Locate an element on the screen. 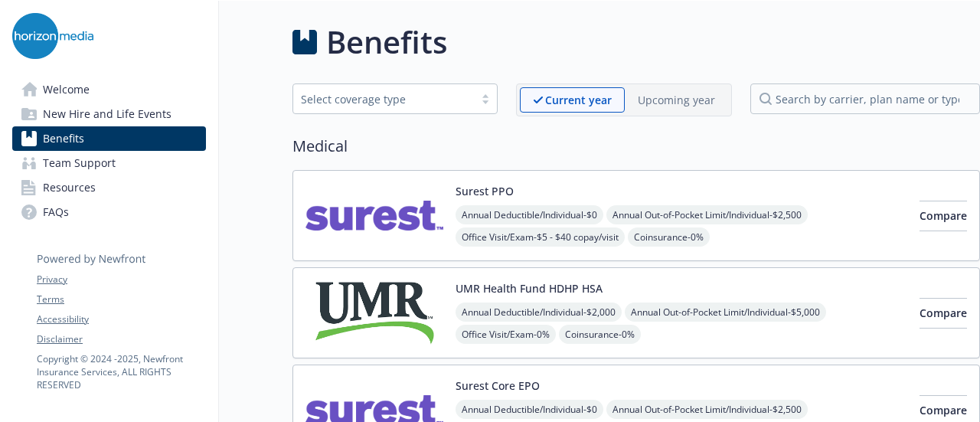  span: Benefits is located at coordinates (63, 139).